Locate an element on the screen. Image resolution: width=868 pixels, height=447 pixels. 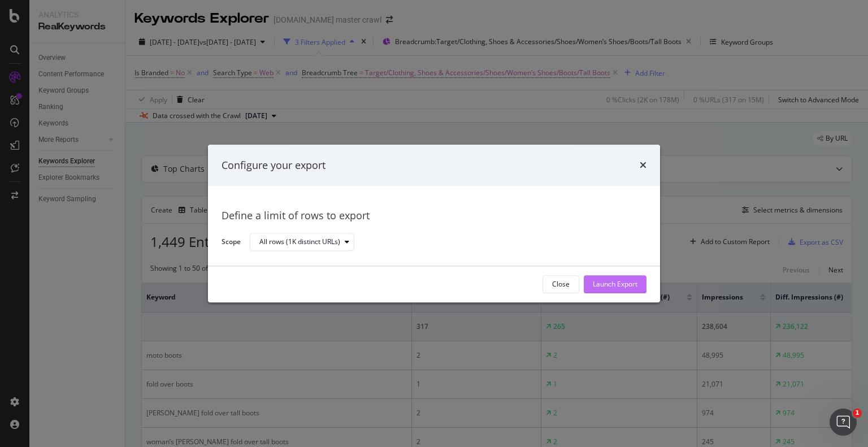
div: times is located at coordinates (643, 165).